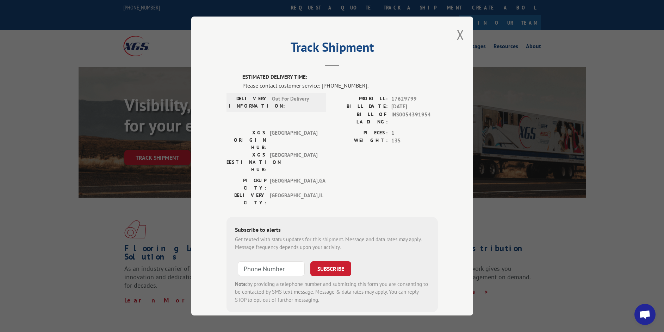  What do you see at coordinates (360, 141) in the screenshot?
I see `label: WEIGHT:` at bounding box center [360, 141].